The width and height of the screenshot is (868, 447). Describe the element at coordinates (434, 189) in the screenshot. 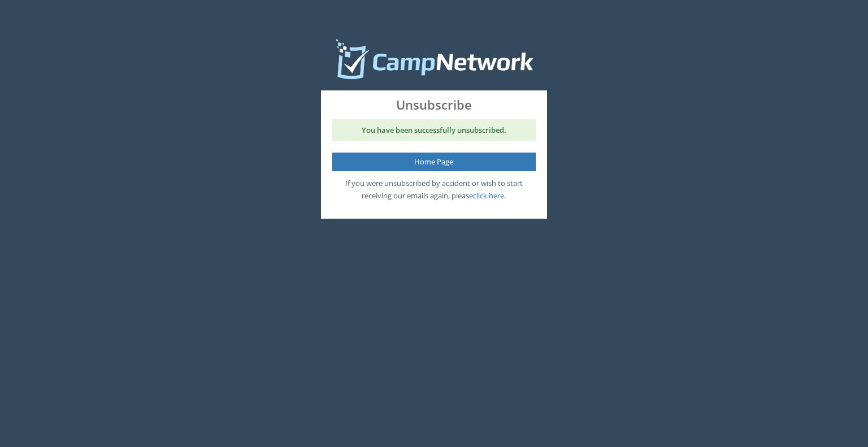

I see `p: If you were unsubscribed by accident or wish to start receiving our emails again, please .` at that location.